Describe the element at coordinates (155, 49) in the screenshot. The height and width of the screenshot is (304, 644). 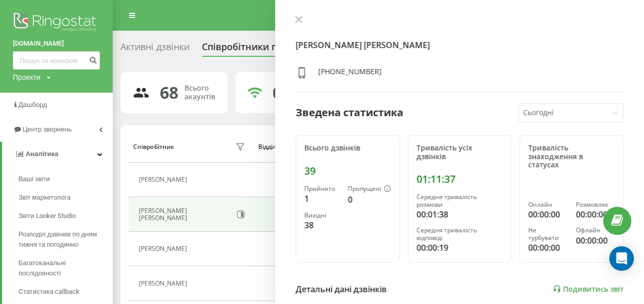
I see `div: Активні дзвінки` at that location.